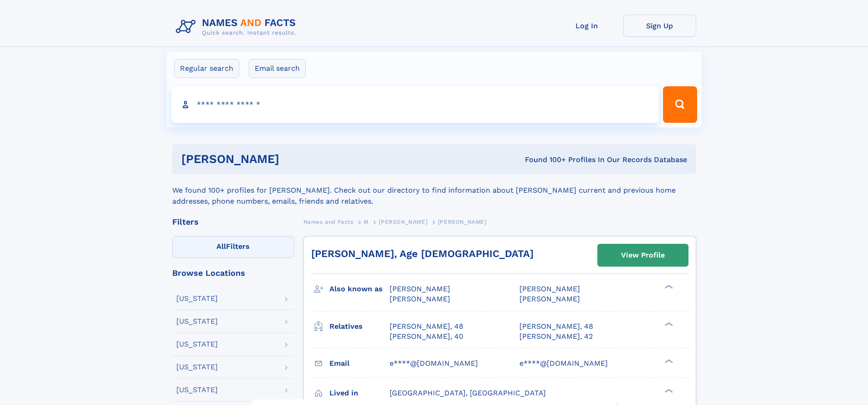 Image resolution: width=868 pixels, height=405 pixels. Describe the element at coordinates (359, 326) in the screenshot. I see `h3: Relatives` at that location.